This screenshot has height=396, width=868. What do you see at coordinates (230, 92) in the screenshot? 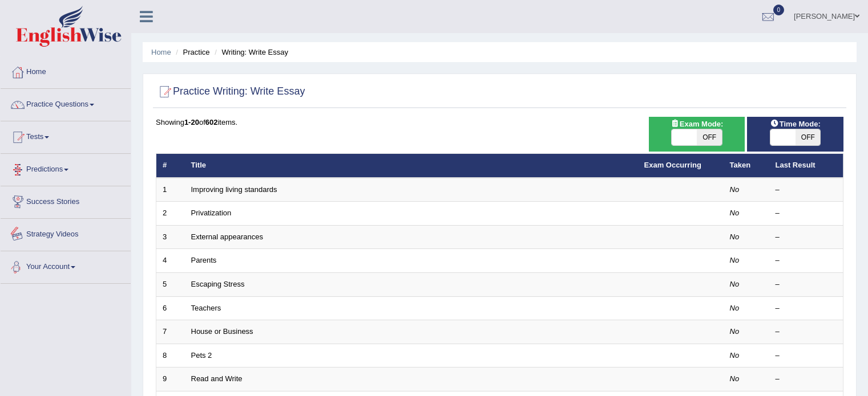
I see `h2: Practice Writing: Write Essay` at bounding box center [230, 92].